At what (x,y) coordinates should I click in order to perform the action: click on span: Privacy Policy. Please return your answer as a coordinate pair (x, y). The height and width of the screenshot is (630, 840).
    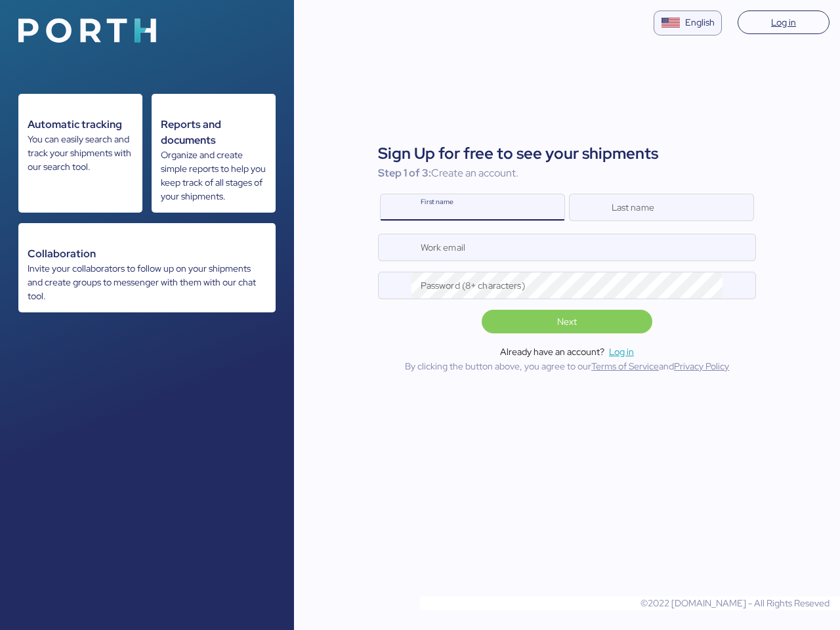
    Looking at the image, I should click on (701, 366).